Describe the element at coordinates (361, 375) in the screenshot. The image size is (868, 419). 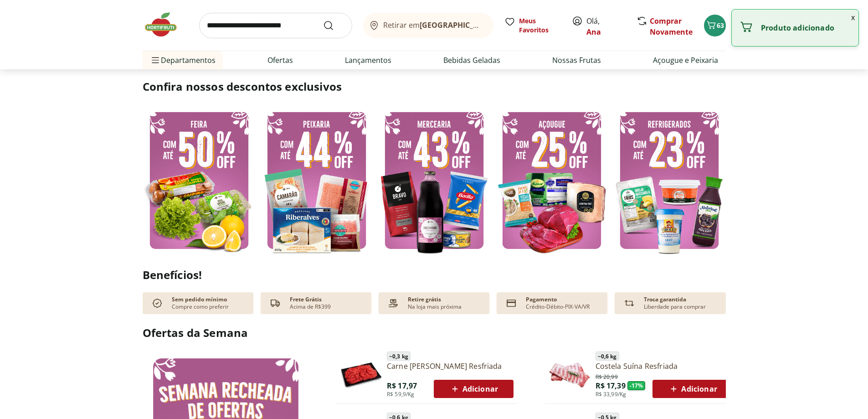
I see `img: Carne Moída Bovina Resfriada` at that location.